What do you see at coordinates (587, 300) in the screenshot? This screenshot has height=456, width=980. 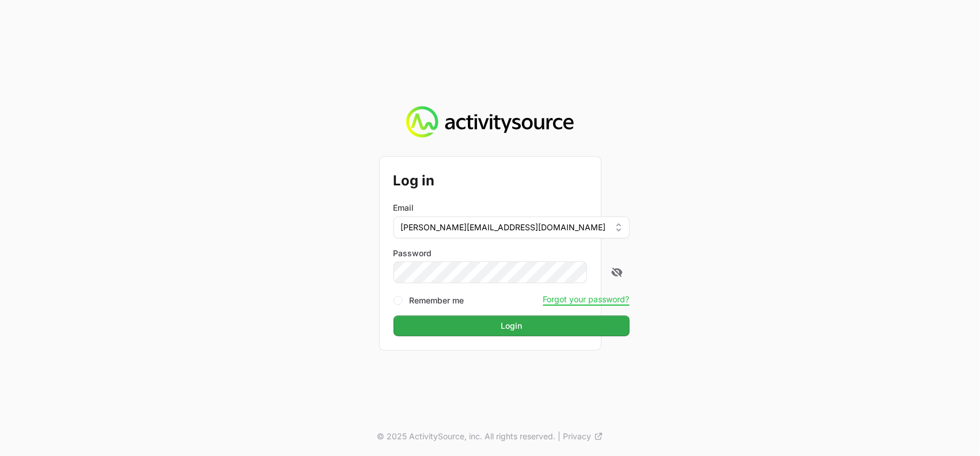 I see `button: Forgot your password?` at bounding box center [587, 300].